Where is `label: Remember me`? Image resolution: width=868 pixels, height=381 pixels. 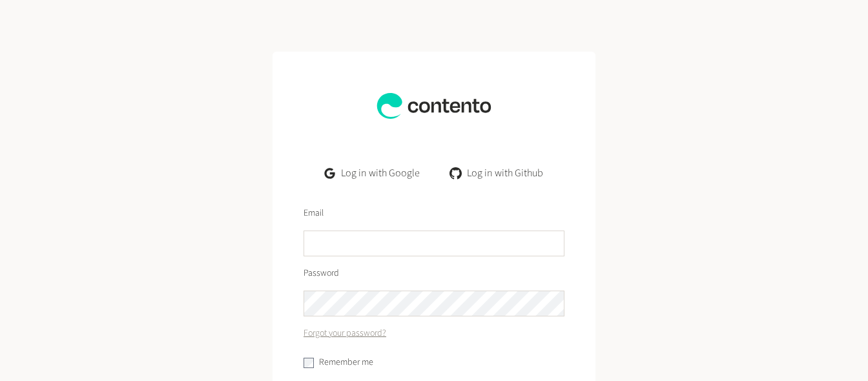
label: Remember me is located at coordinates (346, 363).